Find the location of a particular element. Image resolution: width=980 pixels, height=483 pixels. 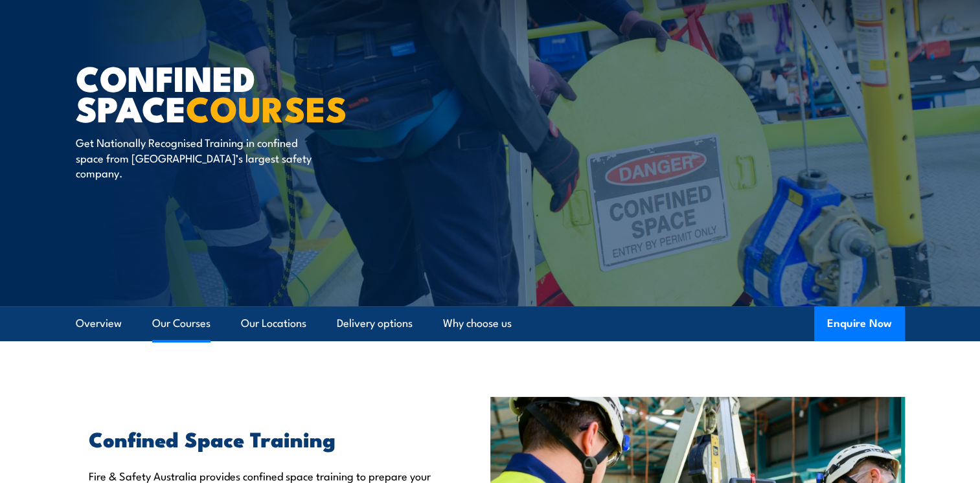

a: Our Courses is located at coordinates (181, 323).